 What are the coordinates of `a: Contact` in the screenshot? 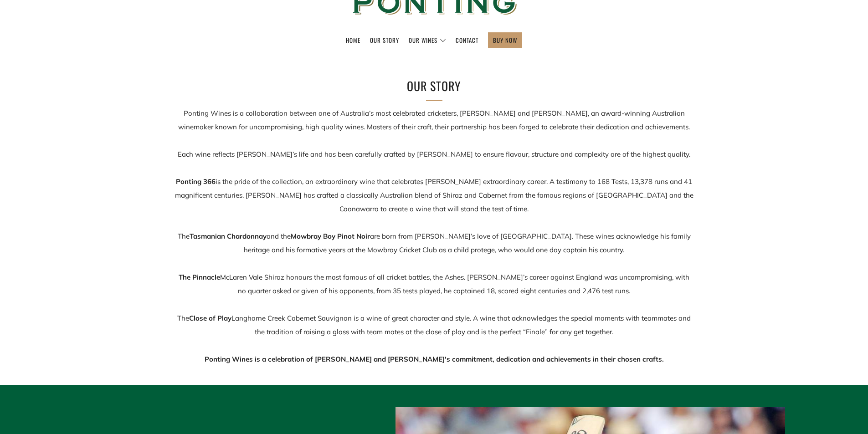 It's located at (467, 40).